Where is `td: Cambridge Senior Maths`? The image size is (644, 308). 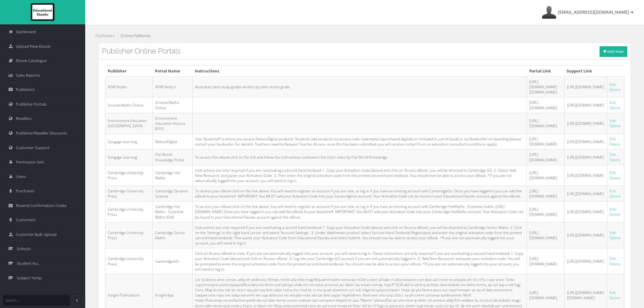
td: Cambridge Senior Maths is located at coordinates (172, 236).